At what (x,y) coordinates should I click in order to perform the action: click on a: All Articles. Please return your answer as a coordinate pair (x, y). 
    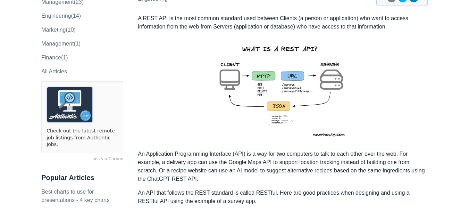
    Looking at the image, I should click on (54, 71).